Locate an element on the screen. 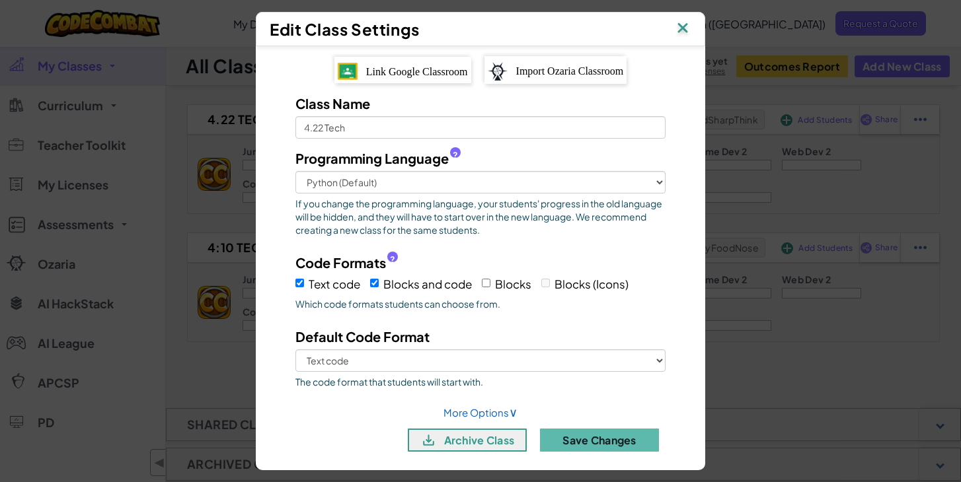  input: Text code is located at coordinates (299, 283).